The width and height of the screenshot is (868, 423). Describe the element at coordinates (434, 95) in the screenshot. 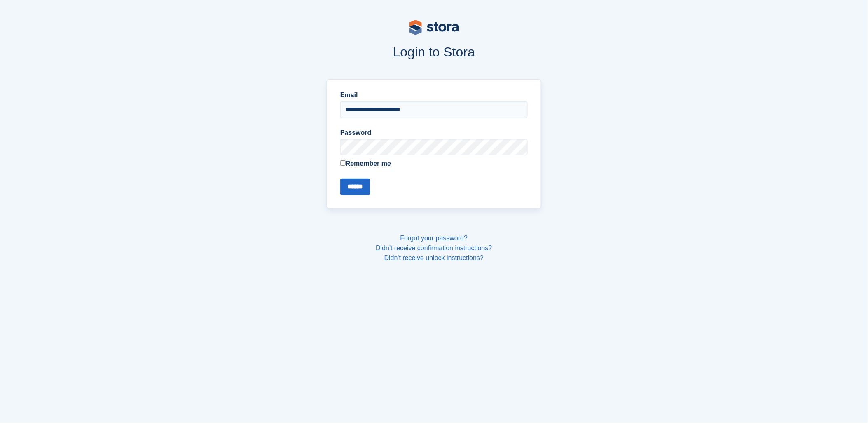

I see `label: Email` at that location.